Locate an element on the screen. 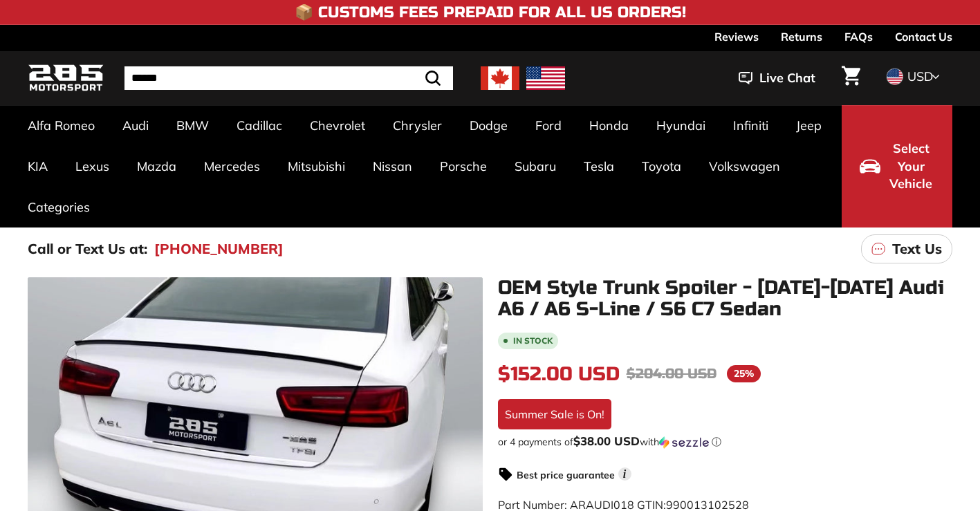 The width and height of the screenshot is (980, 511). div: or 4 payments of$38.00 USDwithSezzle Click to learn more about Sezzle is located at coordinates (725, 442).